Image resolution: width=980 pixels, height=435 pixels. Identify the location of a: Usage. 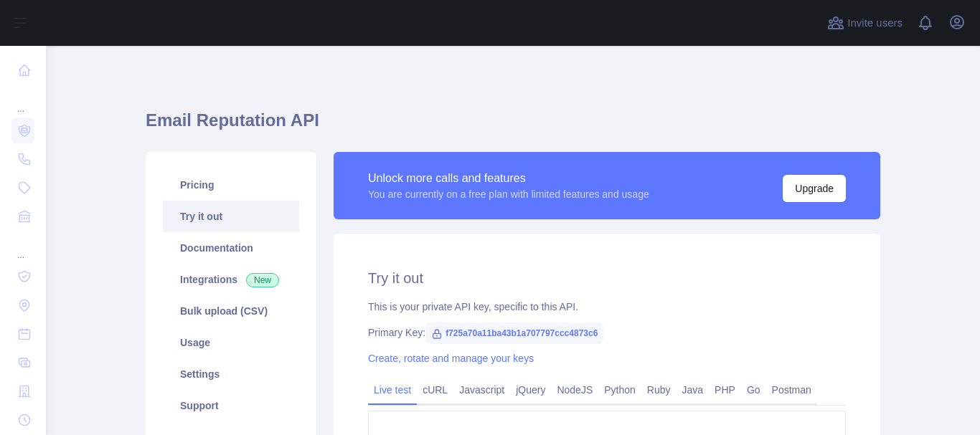
(231, 342).